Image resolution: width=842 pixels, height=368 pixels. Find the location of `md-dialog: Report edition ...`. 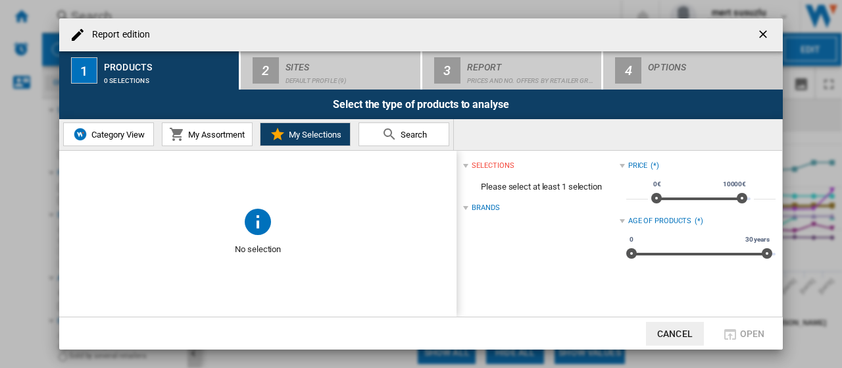

md-dialog: Report edition ... is located at coordinates (421, 184).